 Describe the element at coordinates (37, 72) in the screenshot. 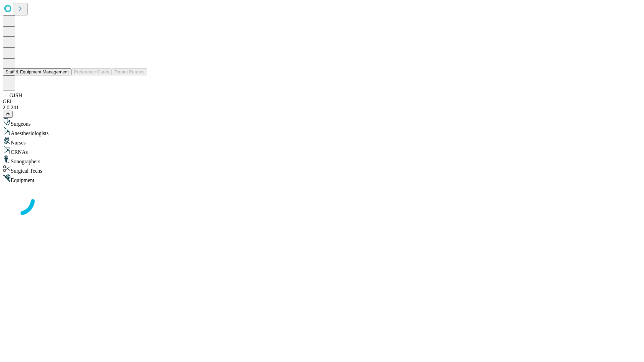

I see `button: Staff & Equipment Management` at that location.